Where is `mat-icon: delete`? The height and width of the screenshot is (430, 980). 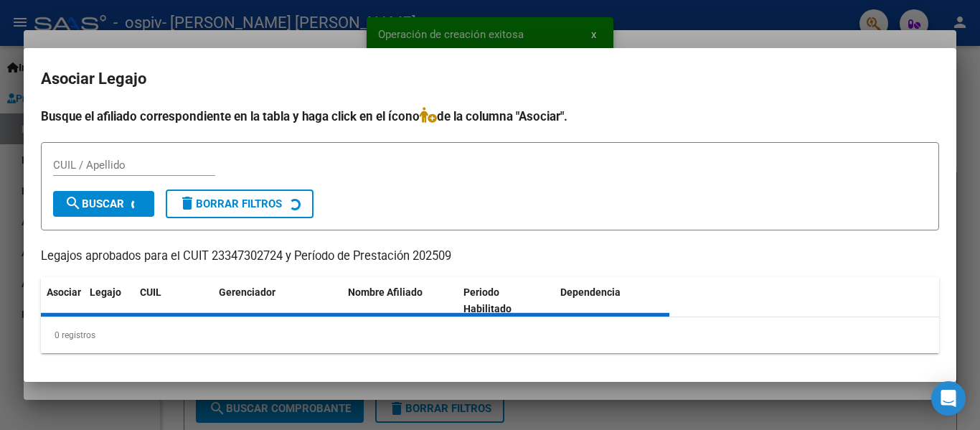
mat-icon: delete is located at coordinates (187, 203).